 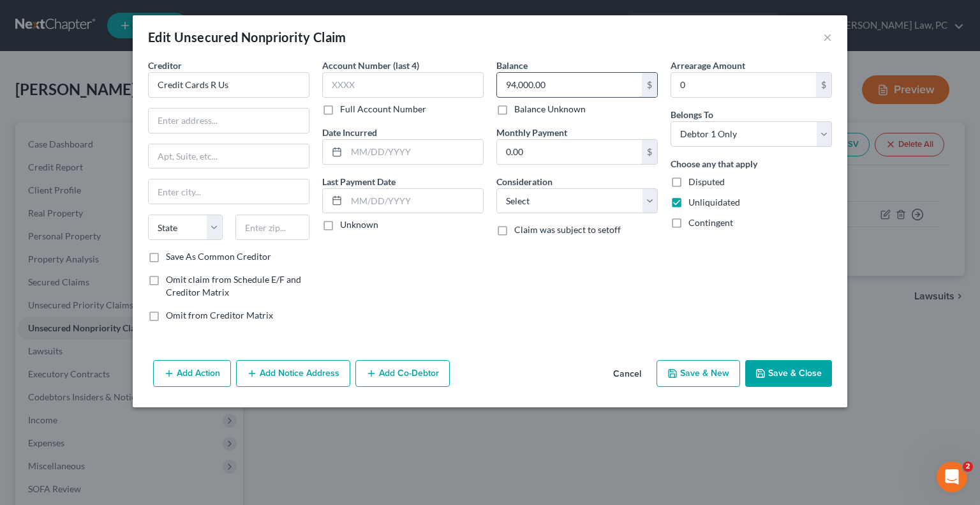 I want to click on label: Consideration, so click(x=524, y=181).